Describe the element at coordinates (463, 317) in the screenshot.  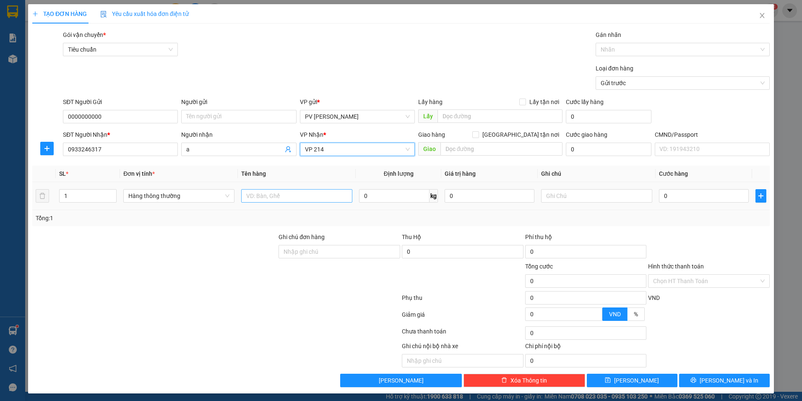
I see `div: Giảm giá` at that location.